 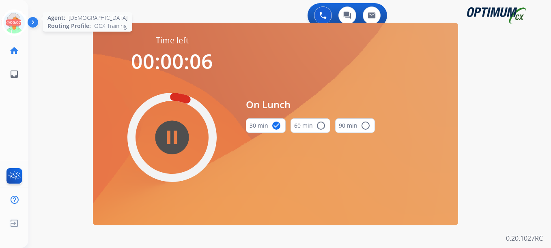 What do you see at coordinates (14, 74) in the screenshot?
I see `mat-icon: inbox` at bounding box center [14, 74].